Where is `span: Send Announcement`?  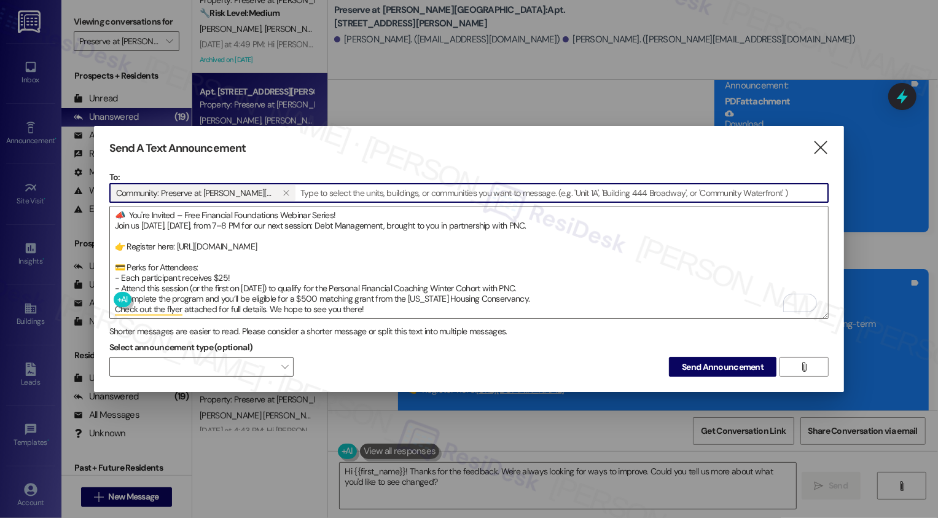
span: Send Announcement is located at coordinates (723, 367).